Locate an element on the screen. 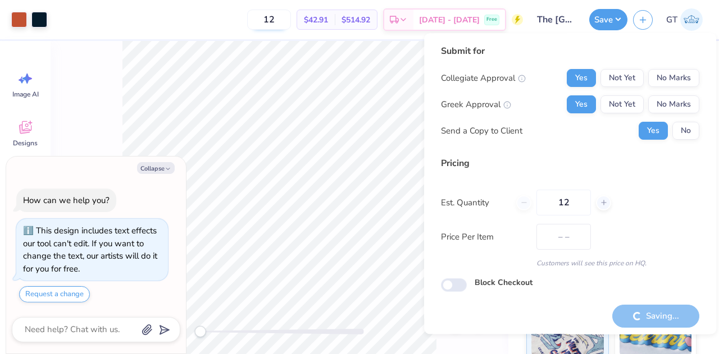 This screenshot has height=354, width=719. span: GT is located at coordinates (672, 20).